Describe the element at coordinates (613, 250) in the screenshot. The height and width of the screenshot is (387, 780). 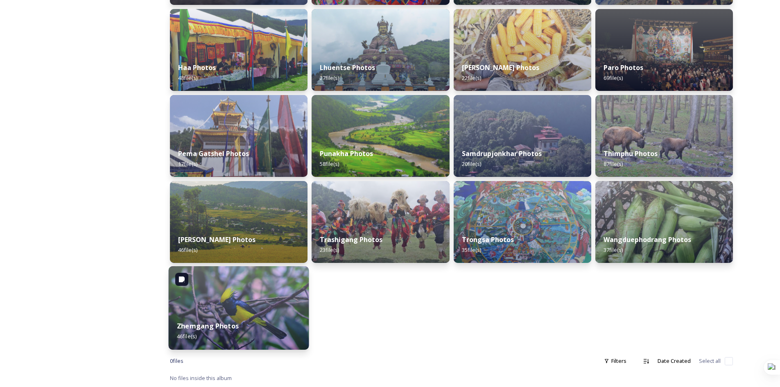
I see `span: 37 file(s)` at that location.